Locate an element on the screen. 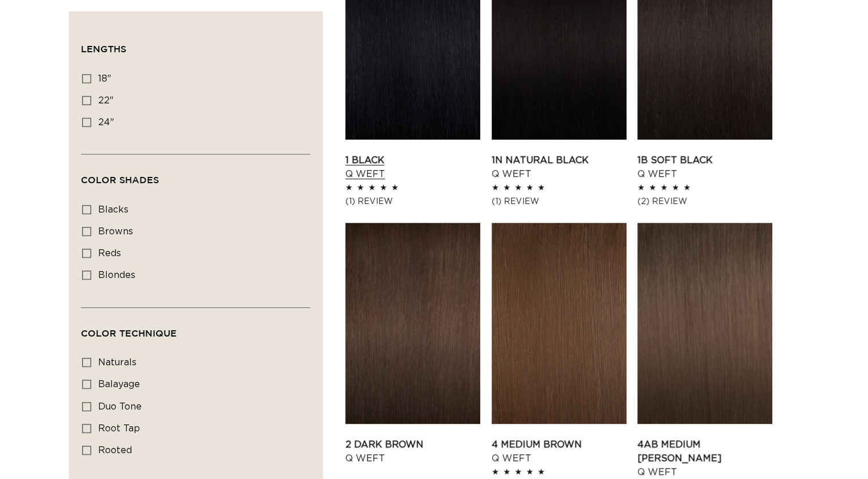  a: 1N Natural Black Q Weft is located at coordinates (559, 167).